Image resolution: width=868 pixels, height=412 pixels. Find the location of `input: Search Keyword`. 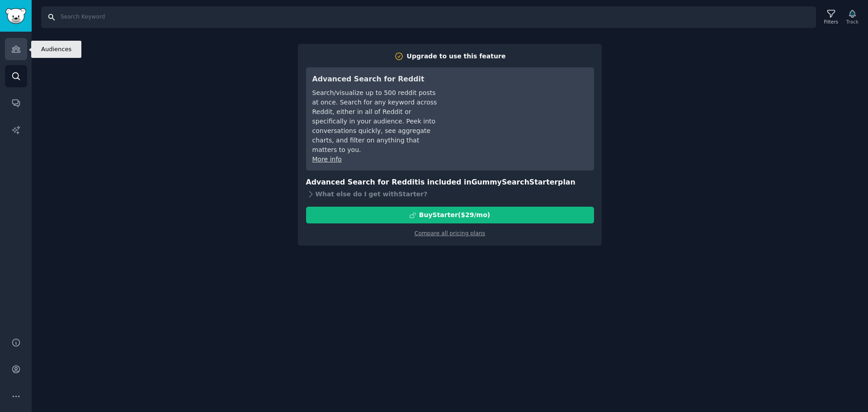

input: Search Keyword is located at coordinates (429, 17).